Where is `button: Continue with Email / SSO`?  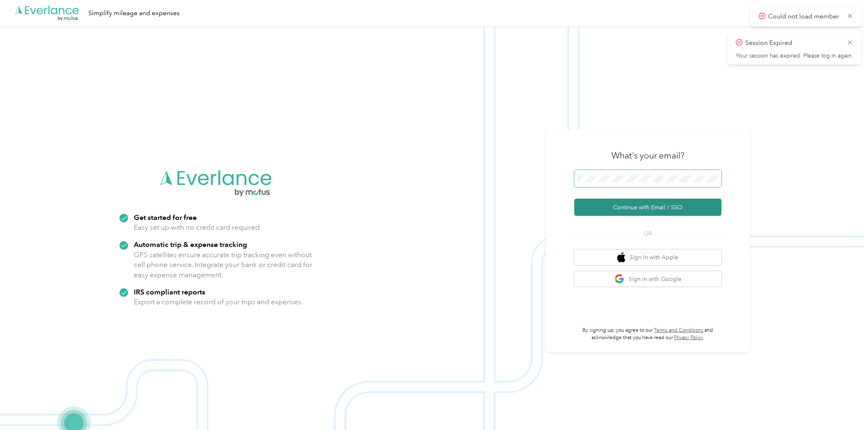 button: Continue with Email / SSO is located at coordinates (648, 207).